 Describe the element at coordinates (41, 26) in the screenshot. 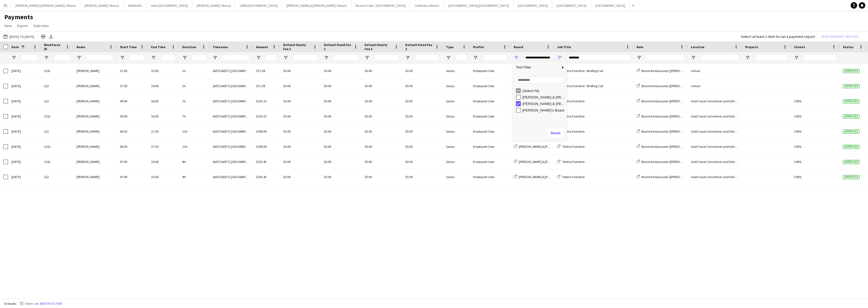

I see `a: Selection` at that location.